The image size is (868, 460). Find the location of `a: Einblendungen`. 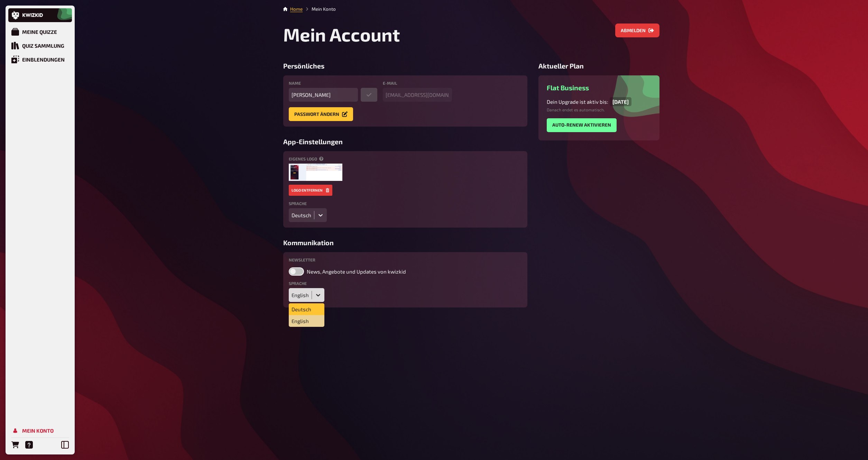

a: Einblendungen is located at coordinates (40, 59).